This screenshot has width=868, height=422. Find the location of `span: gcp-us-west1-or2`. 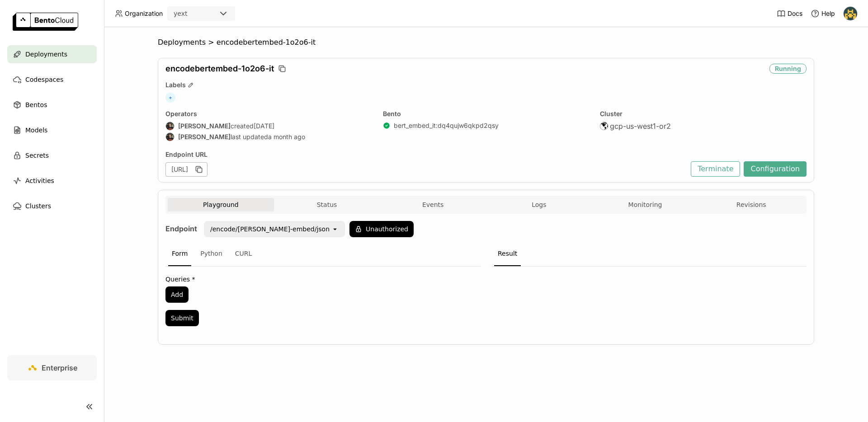

span: gcp-us-west1-or2 is located at coordinates (640, 126).